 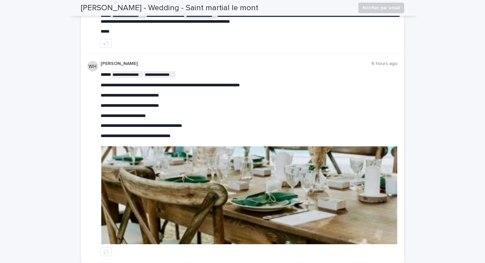 What do you see at coordinates (381, 8) in the screenshot?
I see `span: Notifier par email` at bounding box center [381, 8].